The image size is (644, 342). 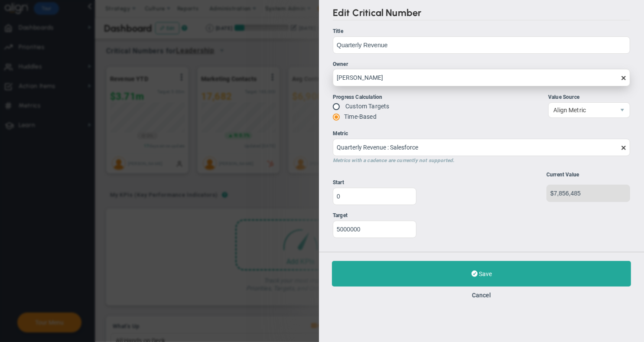 What do you see at coordinates (374, 229) in the screenshot?
I see `input: Target` at bounding box center [374, 229].